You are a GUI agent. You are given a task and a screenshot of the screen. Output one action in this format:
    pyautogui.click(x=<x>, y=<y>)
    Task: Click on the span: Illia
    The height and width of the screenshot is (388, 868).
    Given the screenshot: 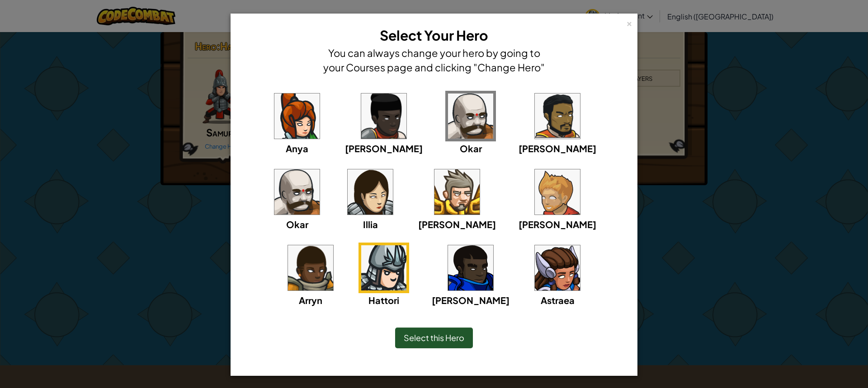 What is the action you would take?
    pyautogui.click(x=370, y=224)
    